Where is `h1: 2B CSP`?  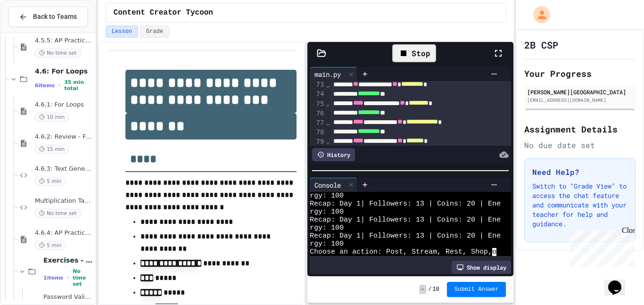
h1: 2B CSP is located at coordinates (541, 45).